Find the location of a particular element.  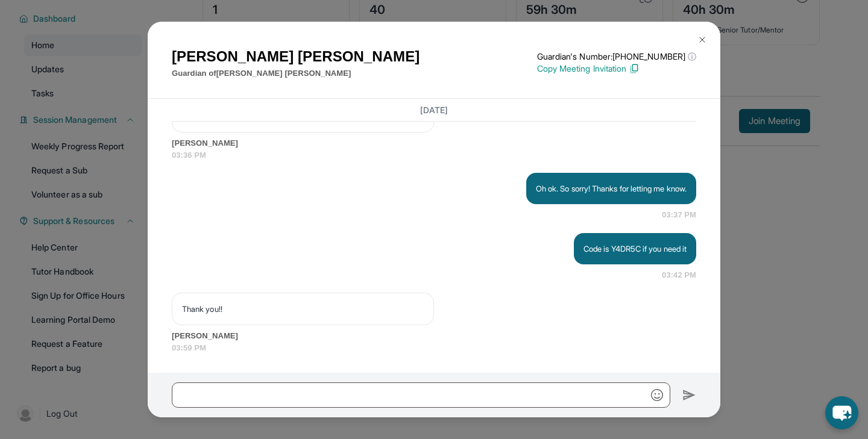

p: Thank you!! is located at coordinates (303, 309).